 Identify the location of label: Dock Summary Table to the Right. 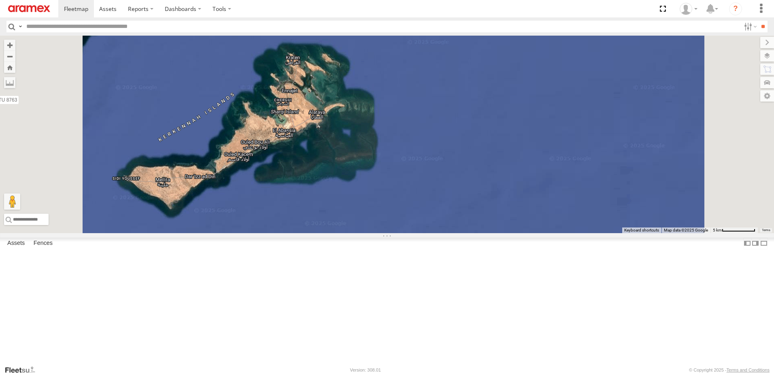
(755, 243).